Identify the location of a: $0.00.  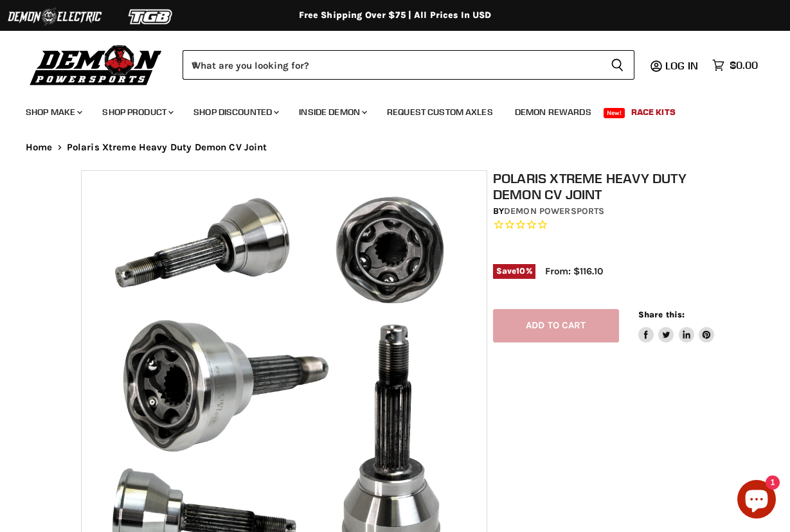
(735, 65).